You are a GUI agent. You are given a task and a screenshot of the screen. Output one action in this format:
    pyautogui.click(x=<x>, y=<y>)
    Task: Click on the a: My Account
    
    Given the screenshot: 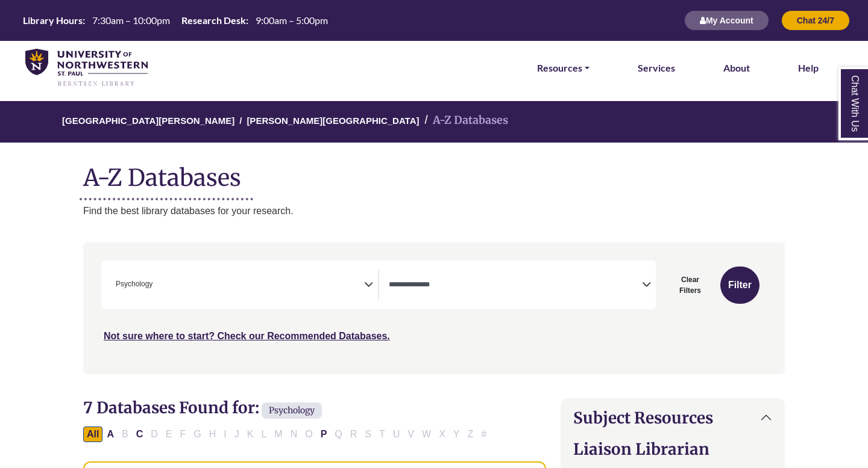 What is the action you would take?
    pyautogui.click(x=726, y=20)
    